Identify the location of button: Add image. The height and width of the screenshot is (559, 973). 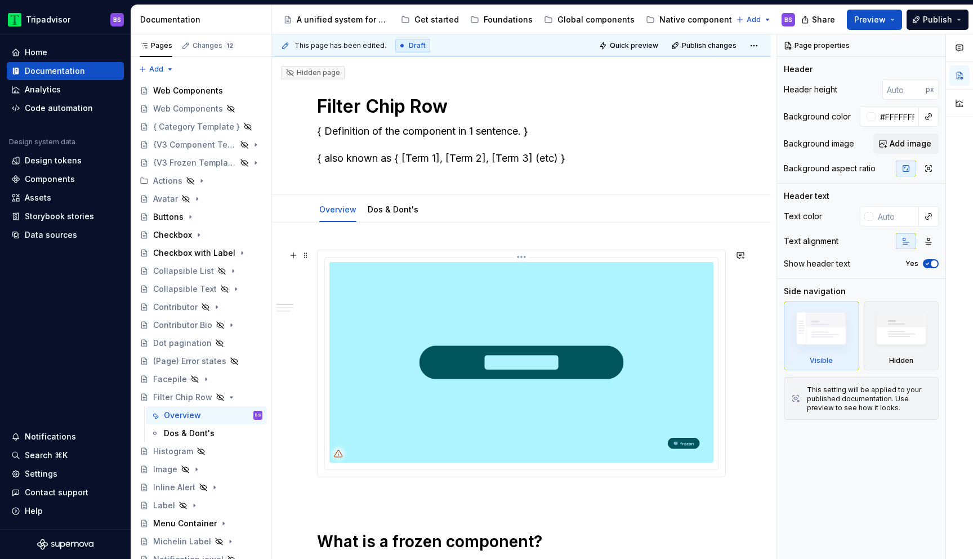
(906, 144).